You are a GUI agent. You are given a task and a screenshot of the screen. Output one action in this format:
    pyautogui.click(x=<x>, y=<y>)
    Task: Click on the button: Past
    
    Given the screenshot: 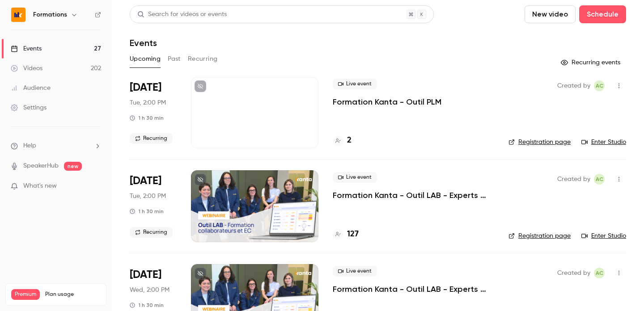 What is the action you would take?
    pyautogui.click(x=174, y=59)
    